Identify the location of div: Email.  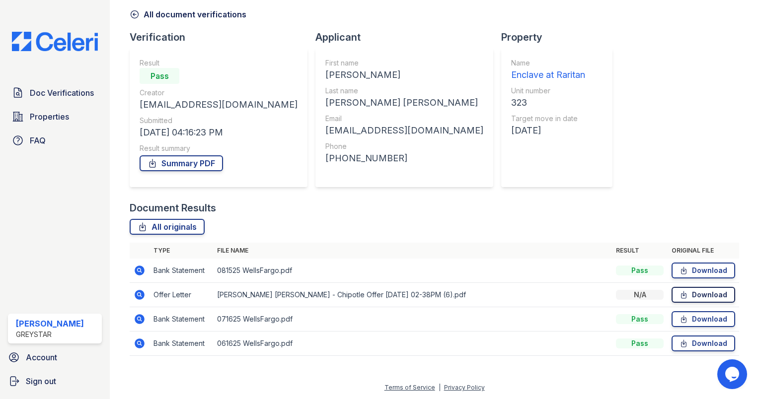
(404, 119).